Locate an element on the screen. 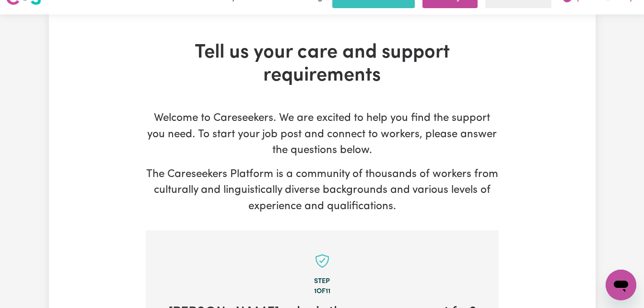 This screenshot has width=644, height=308. h1: Tell us your care and support requirements is located at coordinates (322, 65).